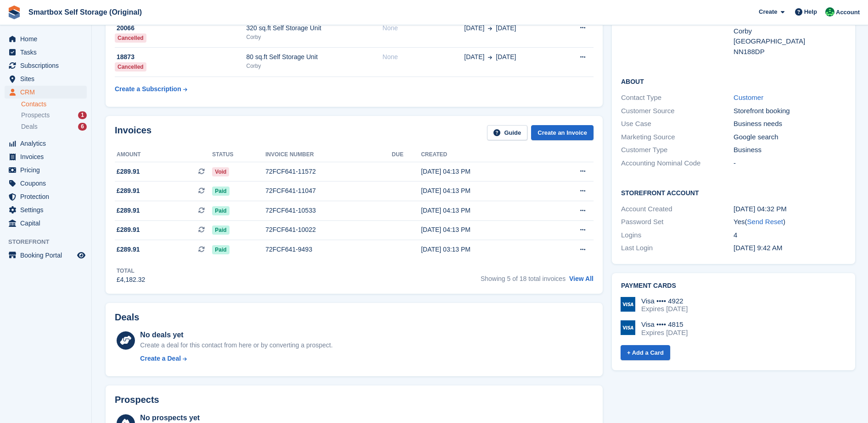 This screenshot has height=423, width=868. Describe the element at coordinates (314, 28) in the screenshot. I see `div: 320 sq.ft Self Storage Unit` at that location.